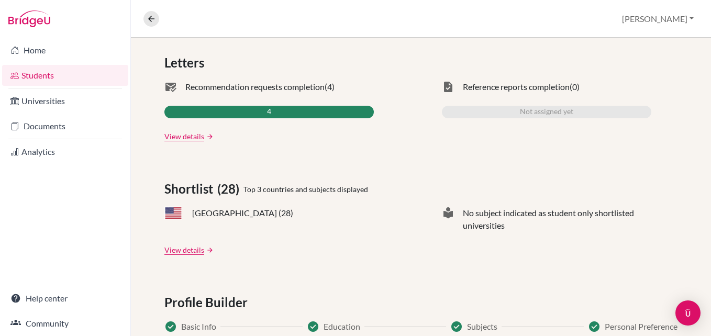 This screenshot has width=711, height=336. Describe the element at coordinates (269, 112) in the screenshot. I see `span: 4` at that location.